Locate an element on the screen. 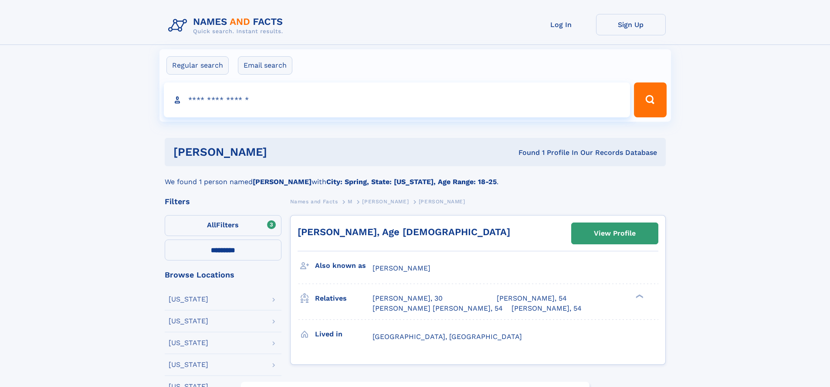  h3: Also known as is located at coordinates (344, 265).